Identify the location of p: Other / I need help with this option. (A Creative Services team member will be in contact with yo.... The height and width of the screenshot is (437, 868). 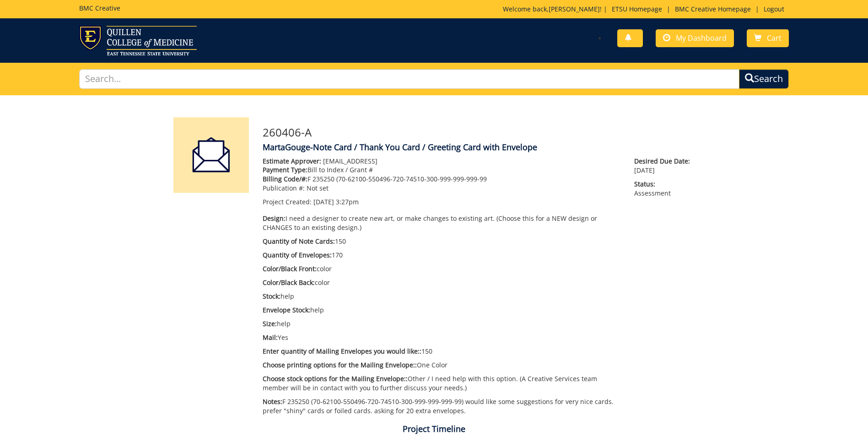
(442, 383).